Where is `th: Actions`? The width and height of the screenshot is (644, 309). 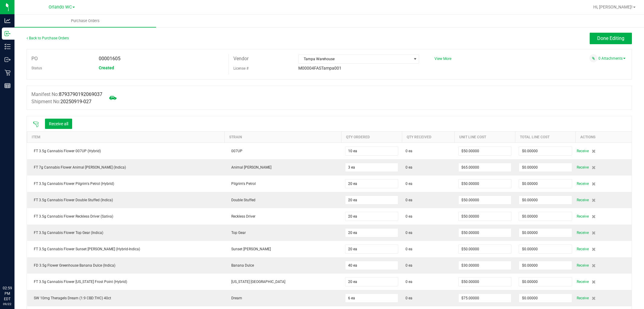 th: Actions is located at coordinates (604, 137).